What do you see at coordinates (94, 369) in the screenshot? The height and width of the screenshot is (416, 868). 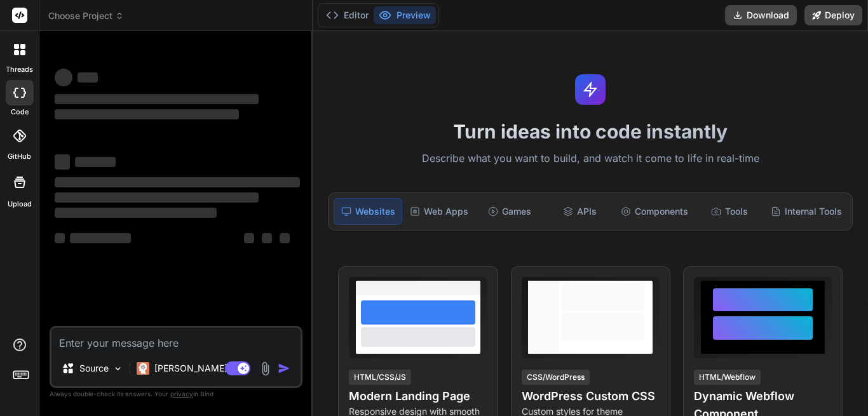 I see `p: Source` at bounding box center [94, 369].